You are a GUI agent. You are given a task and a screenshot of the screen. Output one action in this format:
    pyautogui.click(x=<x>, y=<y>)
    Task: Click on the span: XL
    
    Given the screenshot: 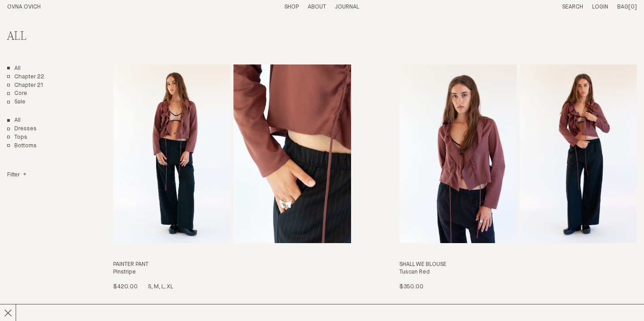 What is the action you would take?
    pyautogui.click(x=170, y=286)
    